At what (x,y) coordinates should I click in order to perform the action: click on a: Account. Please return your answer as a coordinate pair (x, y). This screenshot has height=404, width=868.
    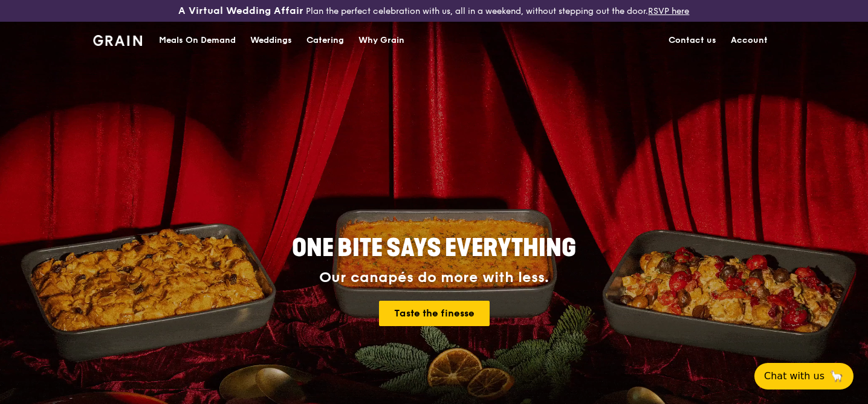
    Looking at the image, I should click on (749, 41).